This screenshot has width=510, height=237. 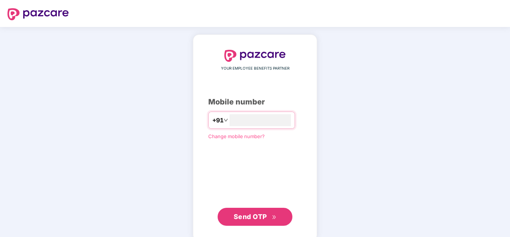 I want to click on div: Mobile number, so click(x=255, y=102).